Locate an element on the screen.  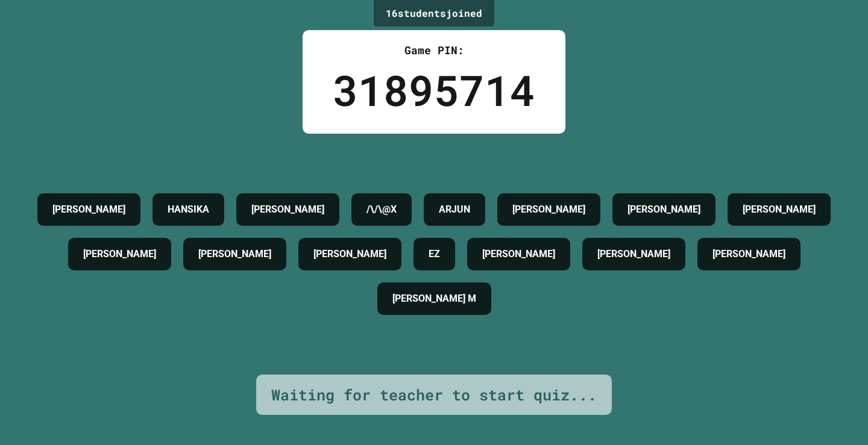
div: Waiting for teacher to start quiz... is located at coordinates (434, 395).